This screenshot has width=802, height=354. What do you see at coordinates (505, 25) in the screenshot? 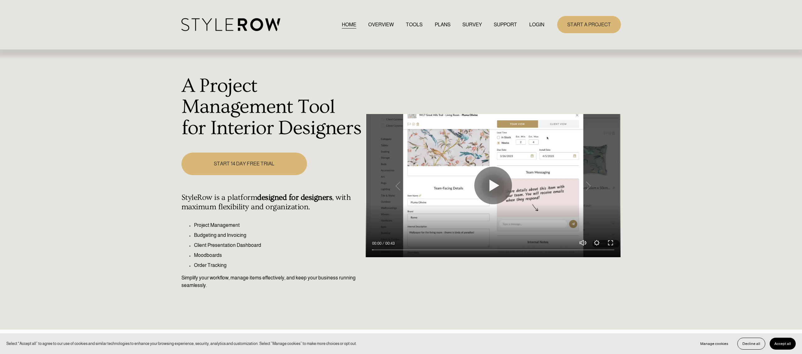
I see `span: SUPPORT` at bounding box center [505, 25].